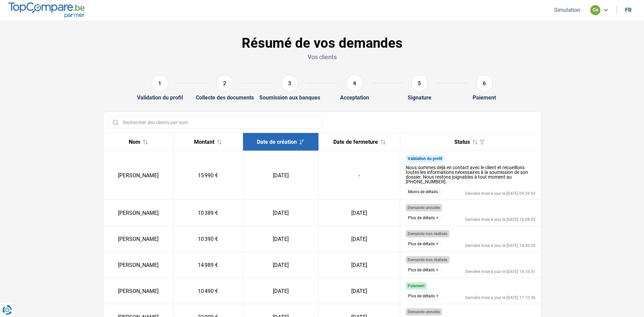  Describe the element at coordinates (595, 10) in the screenshot. I see `div: co` at that location.